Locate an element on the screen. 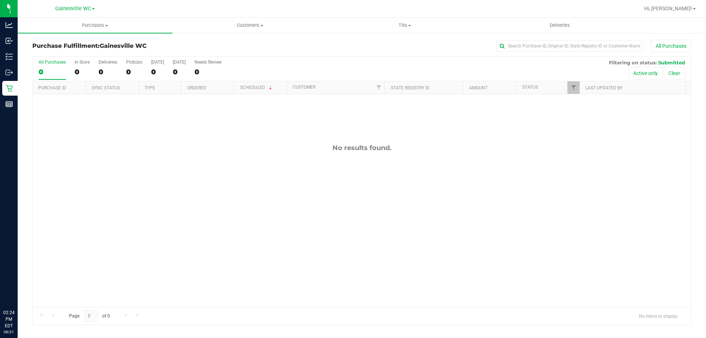 Image resolution: width=706 pixels, height=338 pixels. button: All Purchases is located at coordinates (671, 46).